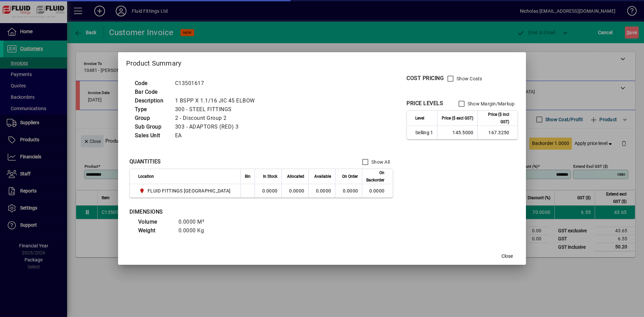 This screenshot has height=317, width=644. I want to click on td: 303 - ADAPTORS (RED) 3, so click(218, 127).